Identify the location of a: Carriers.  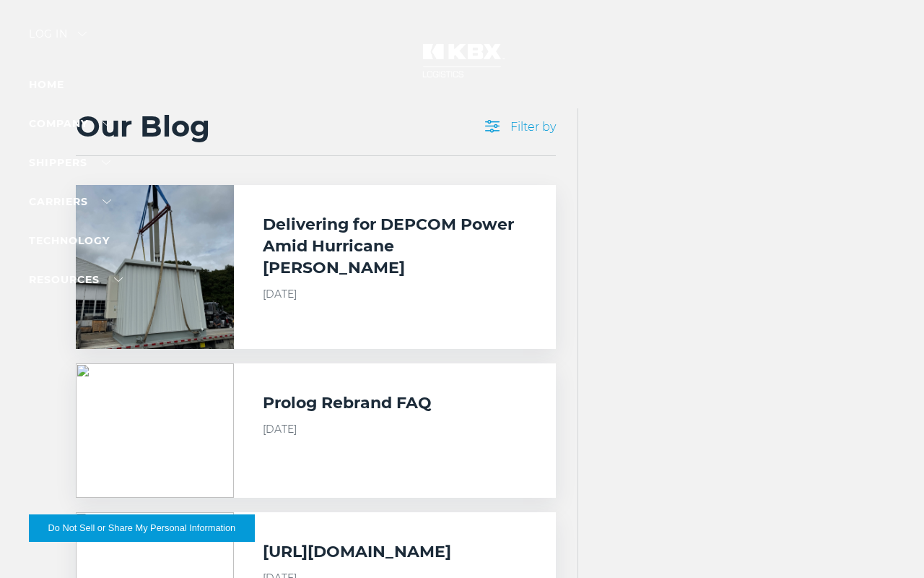
(70, 202).